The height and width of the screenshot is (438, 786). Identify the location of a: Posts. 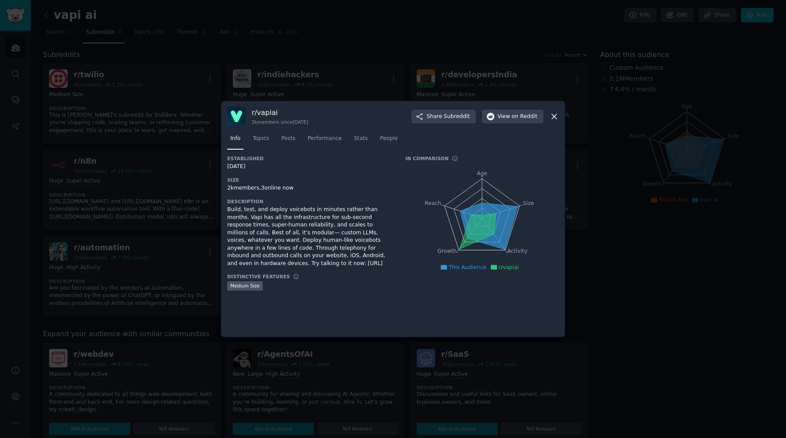
(288, 140).